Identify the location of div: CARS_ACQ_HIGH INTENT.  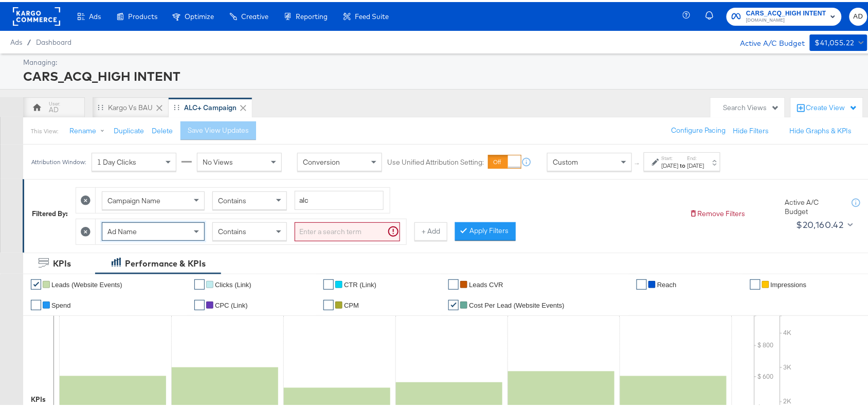
(444, 74).